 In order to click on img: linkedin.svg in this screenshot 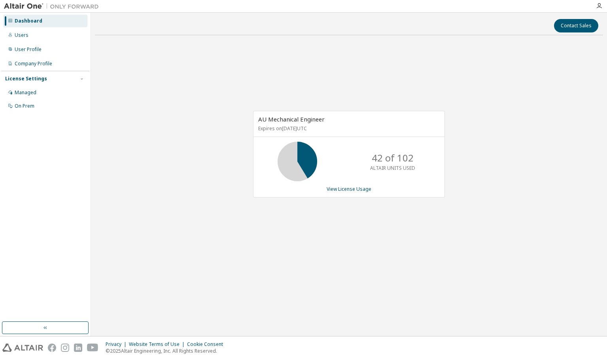, I will do `click(78, 347)`.